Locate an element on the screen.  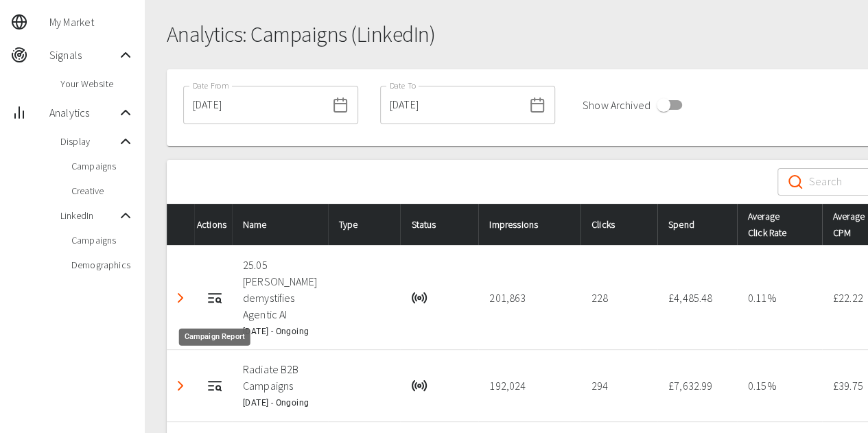
p: £4,485.48 is located at coordinates (697, 298).